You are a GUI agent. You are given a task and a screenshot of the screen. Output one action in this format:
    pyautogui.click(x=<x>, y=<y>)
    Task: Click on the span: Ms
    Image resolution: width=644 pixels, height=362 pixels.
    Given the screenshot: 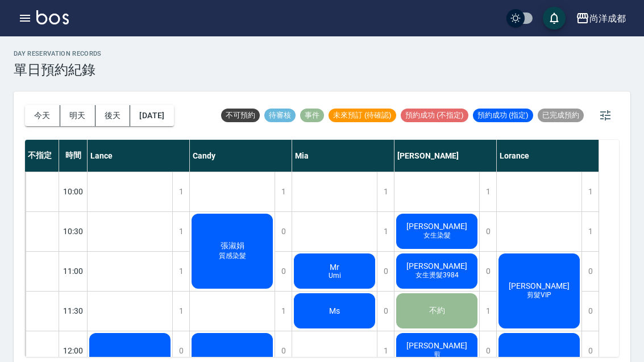 What is the action you would take?
    pyautogui.click(x=334, y=311)
    